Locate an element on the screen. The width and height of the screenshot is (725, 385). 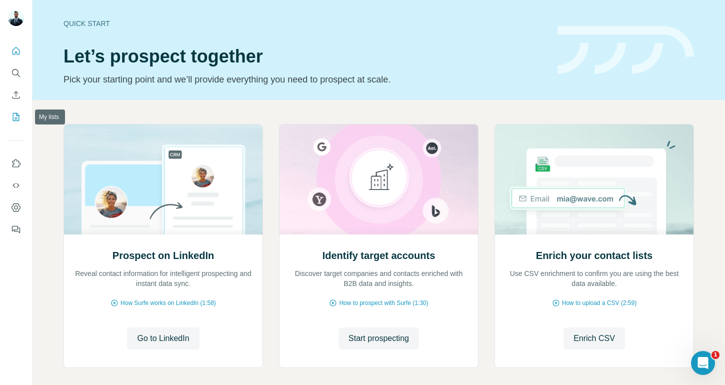
p: Reveal contact information for intelligent prospecting and instant data sync. is located at coordinates (163, 278).